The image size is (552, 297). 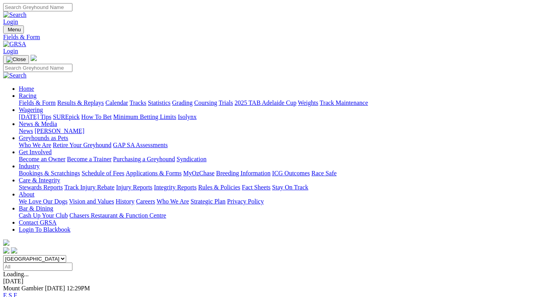 What do you see at coordinates (284, 117) in the screenshot?
I see `div: Wagering` at bounding box center [284, 117].